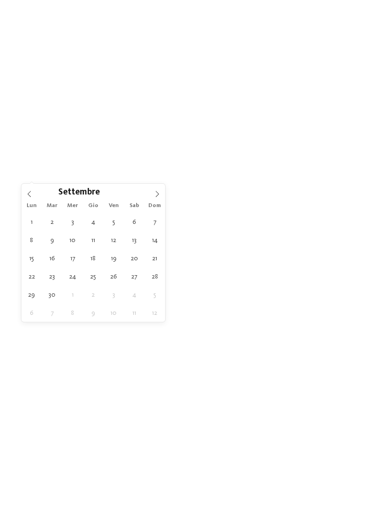 This screenshot has height=507, width=389. I want to click on span: Arrivo, so click(45, 176).